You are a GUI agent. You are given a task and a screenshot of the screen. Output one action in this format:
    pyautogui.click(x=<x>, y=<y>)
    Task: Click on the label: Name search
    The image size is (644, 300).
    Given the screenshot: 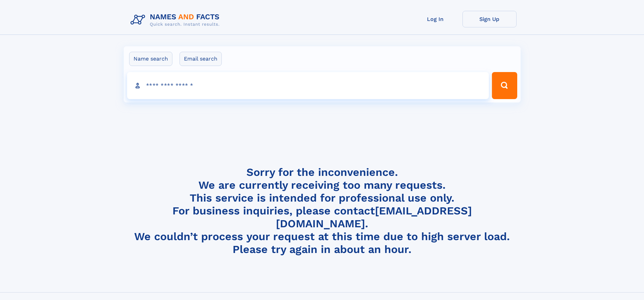 What is the action you would take?
    pyautogui.click(x=151, y=59)
    